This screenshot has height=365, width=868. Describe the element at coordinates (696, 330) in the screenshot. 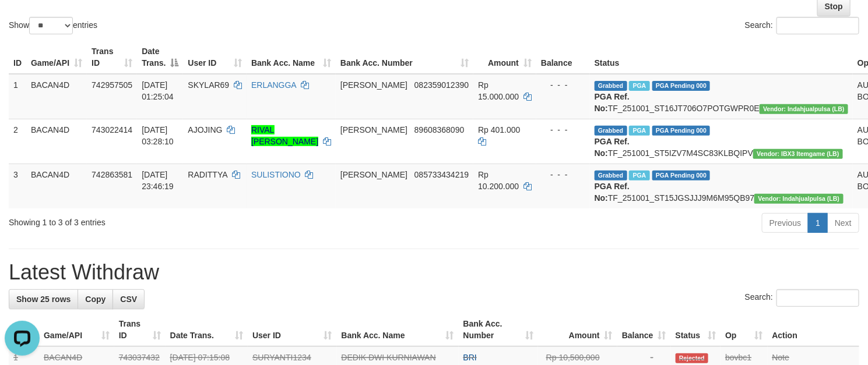

I see `th: Status: activate to sort column ascending` at that location.